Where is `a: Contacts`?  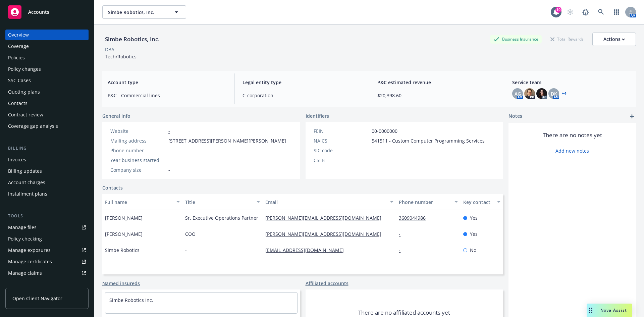 a: Contacts is located at coordinates (47, 103).